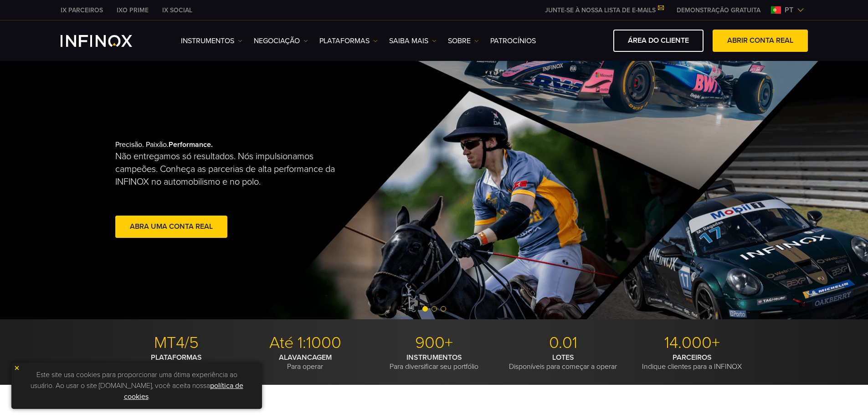 This screenshot has width=868, height=418. What do you see at coordinates (563, 343) in the screenshot?
I see `p: 0.01` at bounding box center [563, 343].